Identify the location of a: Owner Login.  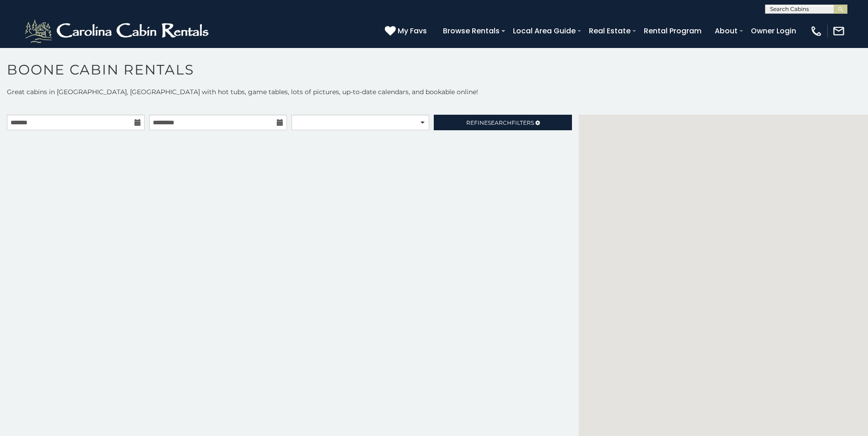
(773, 31).